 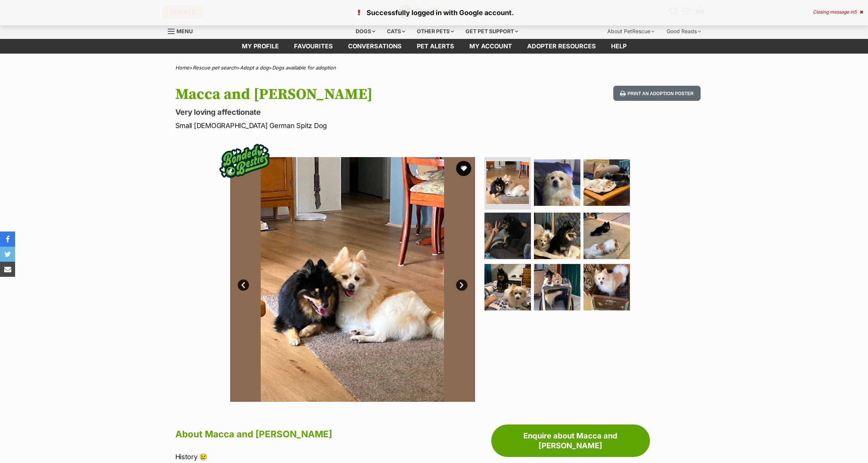 I want to click on p: History 😢, so click(x=331, y=456).